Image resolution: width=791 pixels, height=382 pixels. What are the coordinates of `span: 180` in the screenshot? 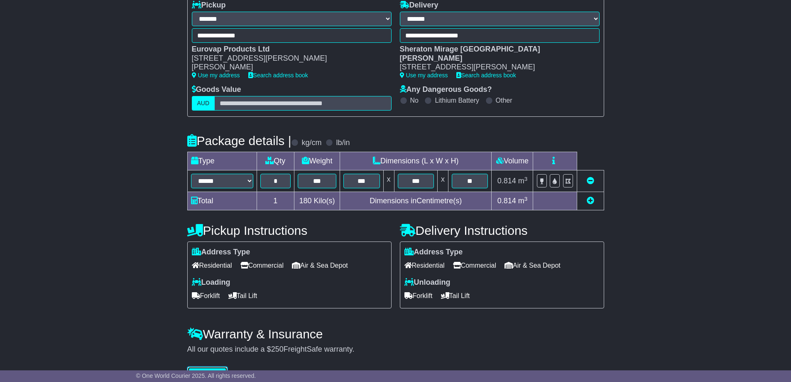 It's located at (306, 201).